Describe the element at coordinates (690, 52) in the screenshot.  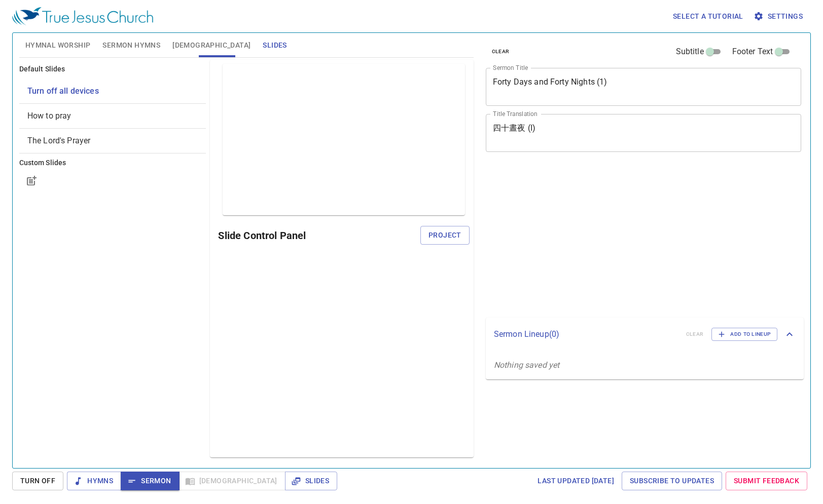
I see `span: Subtitle` at that location.